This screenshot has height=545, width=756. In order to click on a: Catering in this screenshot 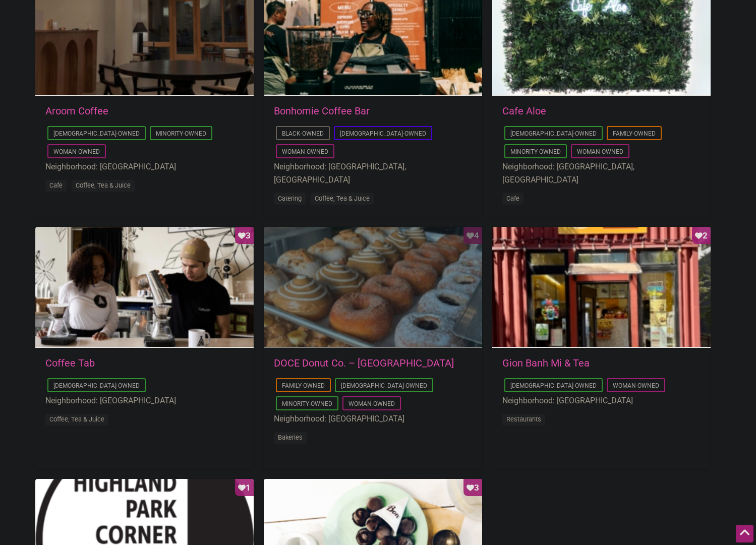, I will do `click(289, 198)`.